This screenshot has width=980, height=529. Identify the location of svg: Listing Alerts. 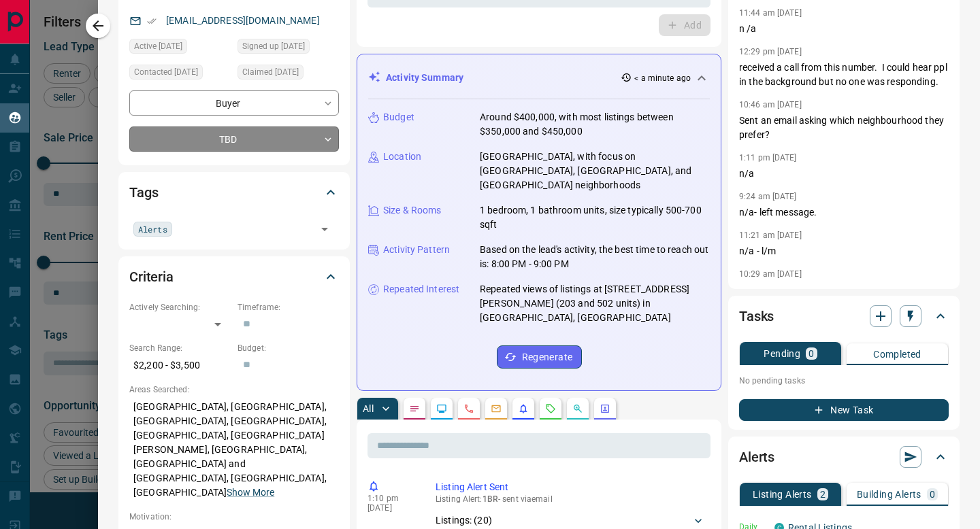
(523, 409).